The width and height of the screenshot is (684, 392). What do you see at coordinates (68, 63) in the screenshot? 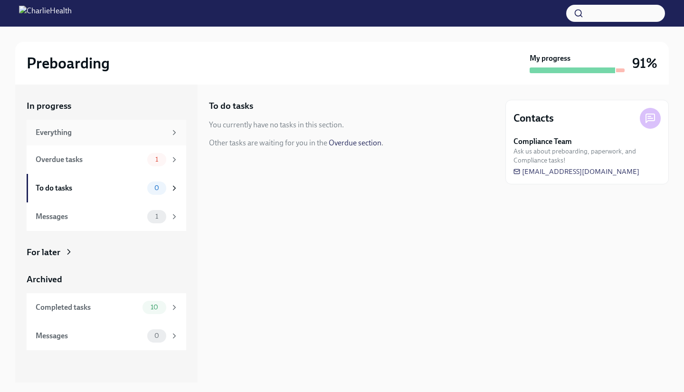
I see `h2: Preboarding` at bounding box center [68, 63].